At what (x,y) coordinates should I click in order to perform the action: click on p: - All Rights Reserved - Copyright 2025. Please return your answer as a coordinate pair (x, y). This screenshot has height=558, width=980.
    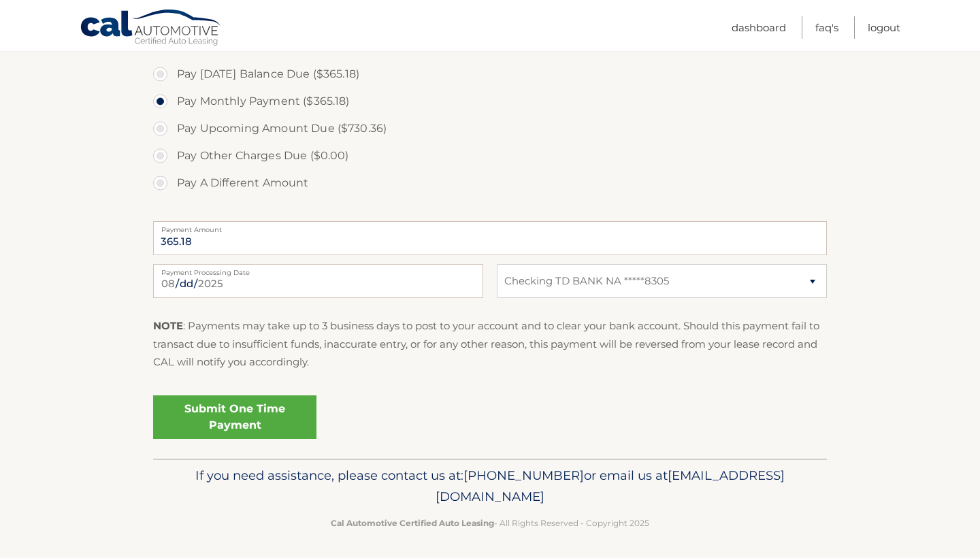
    Looking at the image, I should click on (490, 523).